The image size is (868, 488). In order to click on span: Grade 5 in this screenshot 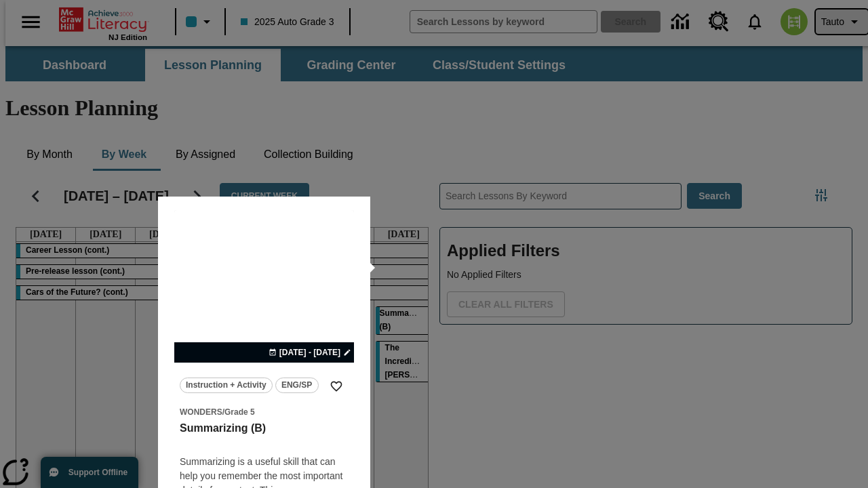, I will do `click(239, 412)`.